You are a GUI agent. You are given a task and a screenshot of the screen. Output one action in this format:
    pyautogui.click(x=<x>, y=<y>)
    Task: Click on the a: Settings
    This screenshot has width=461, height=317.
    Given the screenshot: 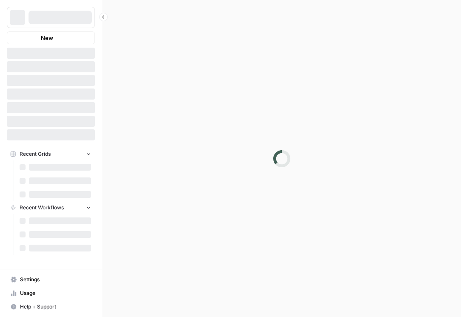 What is the action you would take?
    pyautogui.click(x=51, y=280)
    